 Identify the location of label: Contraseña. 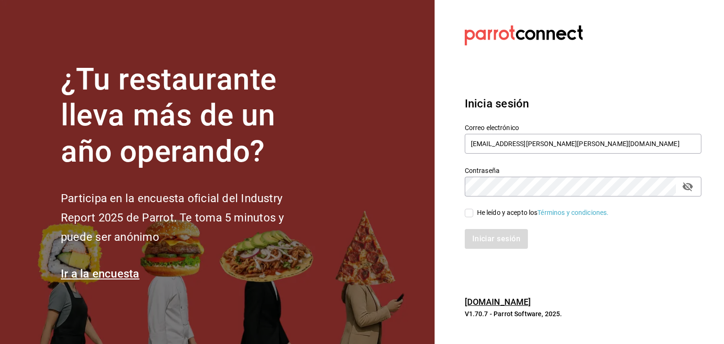
(583, 170).